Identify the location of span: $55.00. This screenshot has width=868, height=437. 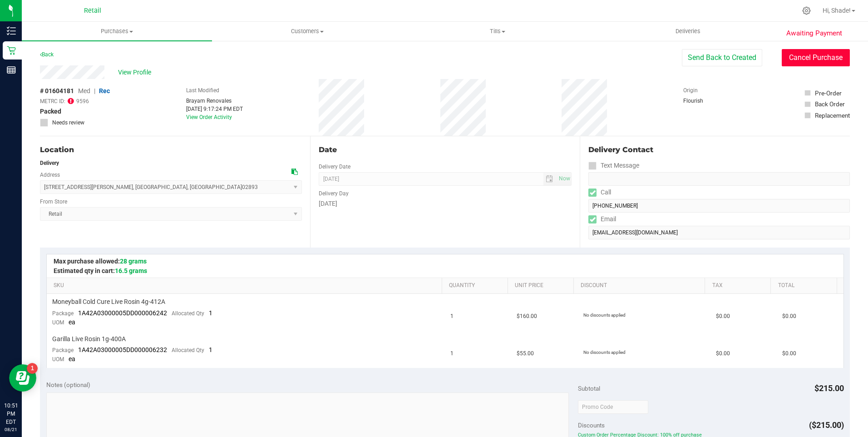
(525, 353).